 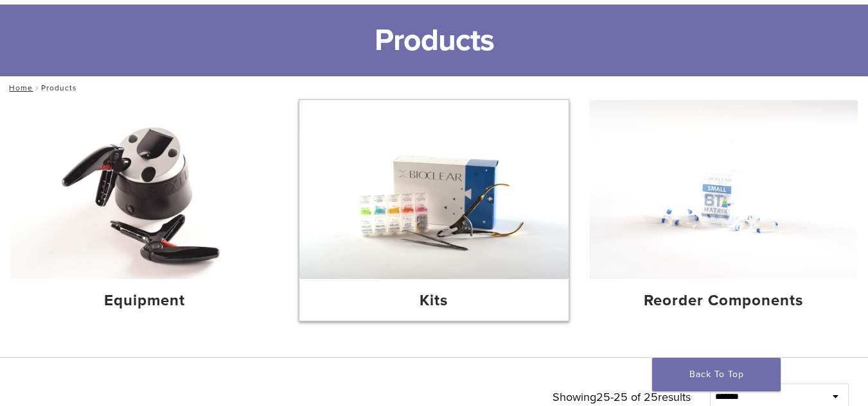 I want to click on h4: Equipment, so click(x=144, y=301).